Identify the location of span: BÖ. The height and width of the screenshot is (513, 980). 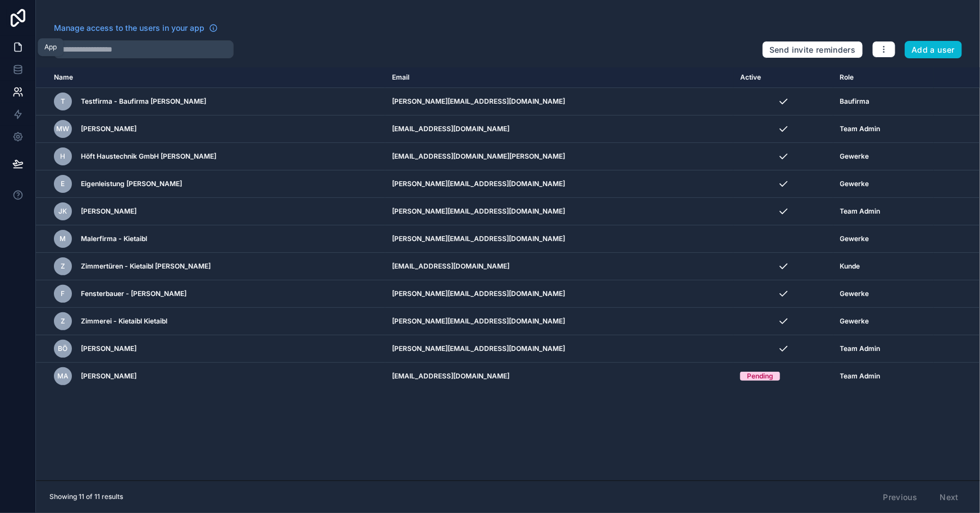
(62, 349).